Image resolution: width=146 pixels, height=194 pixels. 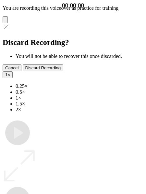 What do you see at coordinates (73, 6) in the screenshot?
I see `a: 00:00:00` at bounding box center [73, 6].